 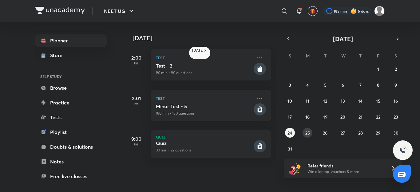 I want to click on abbr: August 24, 2025, so click(x=290, y=133).